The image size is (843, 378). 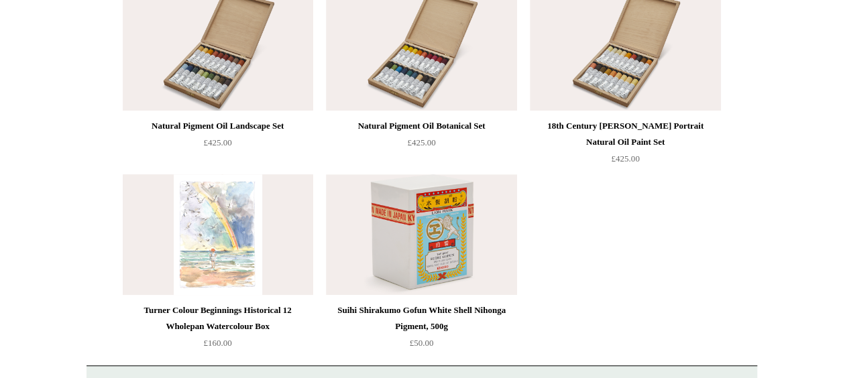 I want to click on div: Turner Colour Beginnings Historical 12 Wholepan Watercolour Box, so click(x=218, y=318).